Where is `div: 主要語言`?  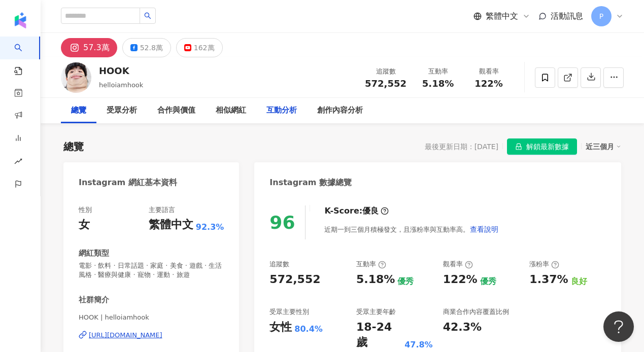 div: 主要語言 is located at coordinates (162, 210).